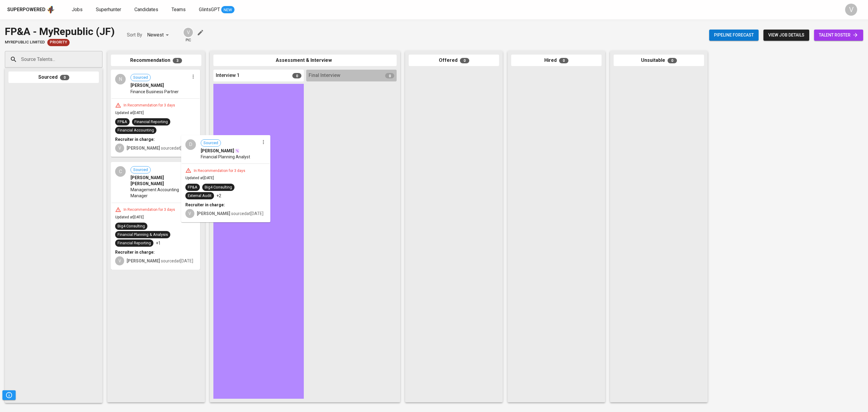  Describe the element at coordinates (9, 395) in the screenshot. I see `button: Pipeline Triggers` at that location.